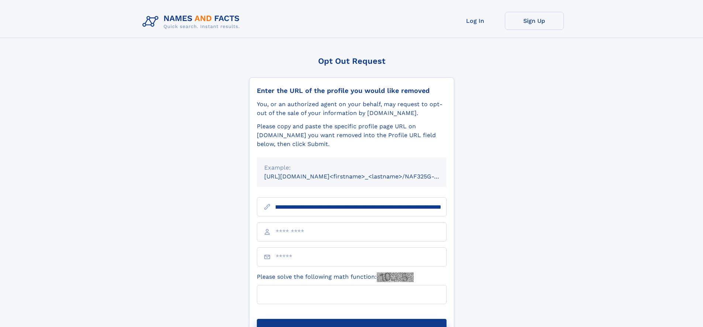 The width and height of the screenshot is (703, 327). Describe the element at coordinates (534, 21) in the screenshot. I see `a: Sign Up` at that location.